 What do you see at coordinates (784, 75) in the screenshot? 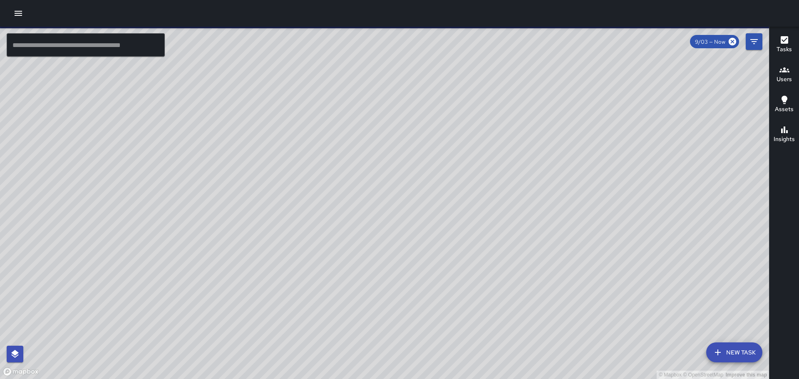
I see `button: Users` at bounding box center [784, 75].